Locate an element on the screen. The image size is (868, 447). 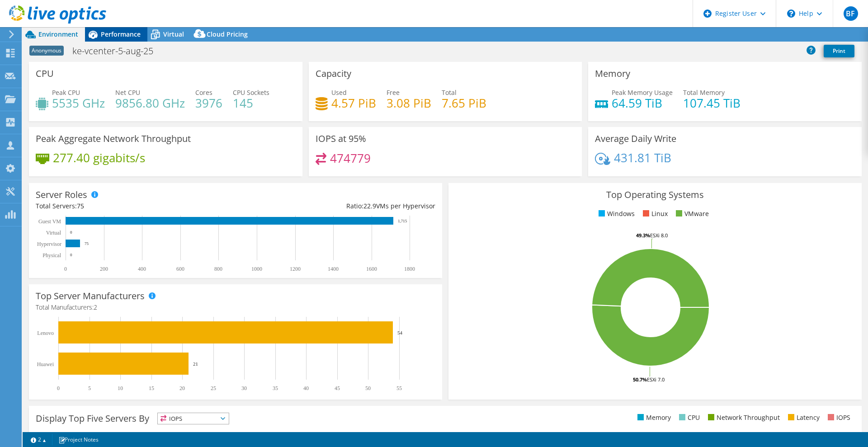
text: Huawei is located at coordinates (46, 364).